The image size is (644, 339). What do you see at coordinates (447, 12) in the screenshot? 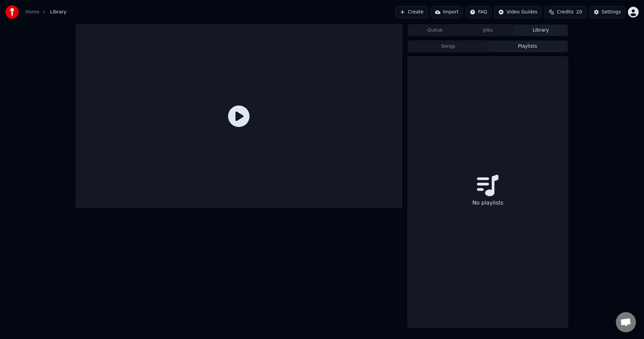
I see `button: Import` at bounding box center [447, 12].